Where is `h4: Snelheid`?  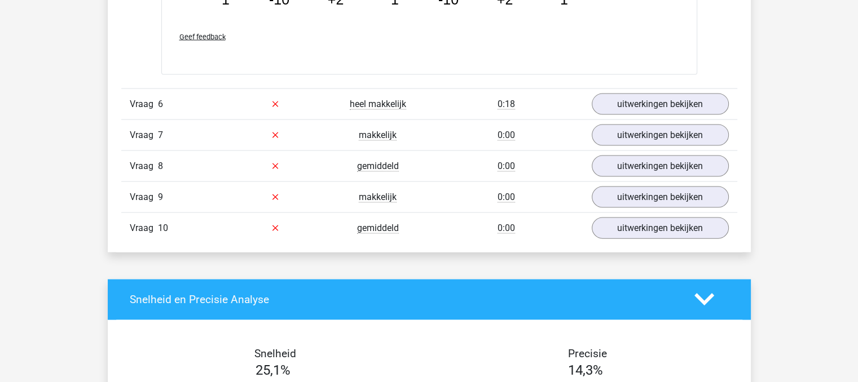
h4: Snelheid is located at coordinates (275, 354).